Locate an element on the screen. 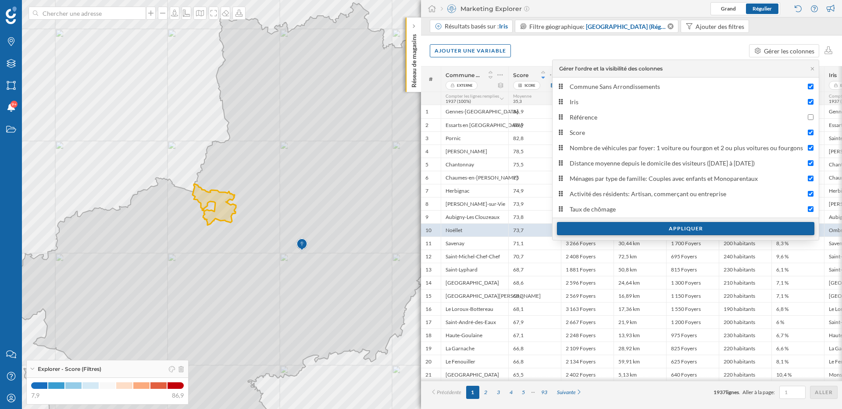  div: 815 Foyers is located at coordinates (692, 270).